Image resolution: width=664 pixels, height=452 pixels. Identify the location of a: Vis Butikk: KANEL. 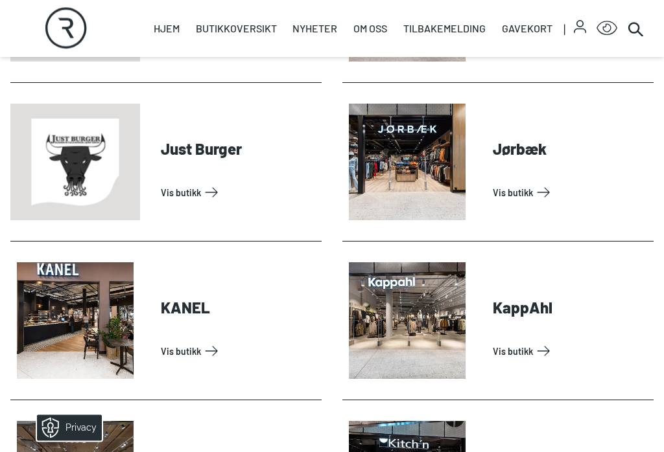
(239, 352).